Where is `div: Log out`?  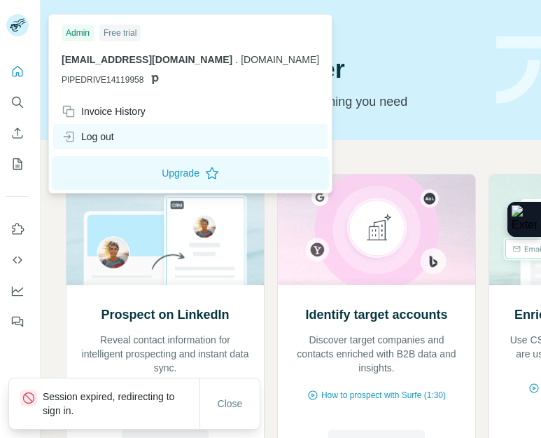 div: Log out is located at coordinates (88, 137).